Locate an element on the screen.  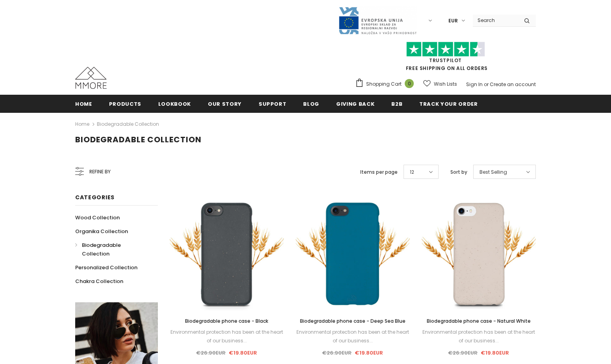
span: Products is located at coordinates (125, 104).